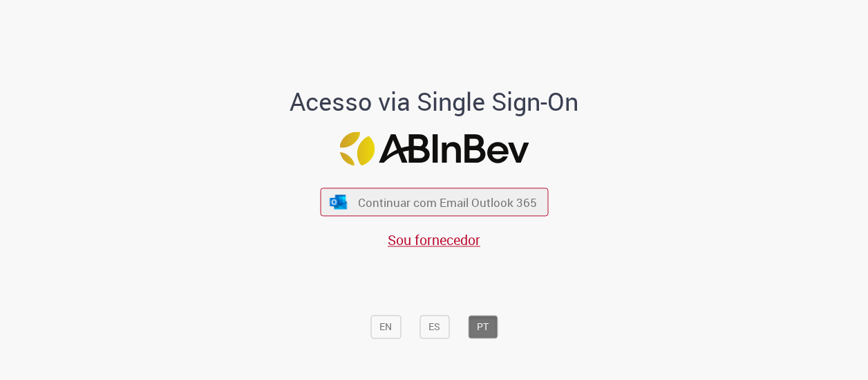  Describe the element at coordinates (434, 148) in the screenshot. I see `img: Logo ABInBev` at that location.